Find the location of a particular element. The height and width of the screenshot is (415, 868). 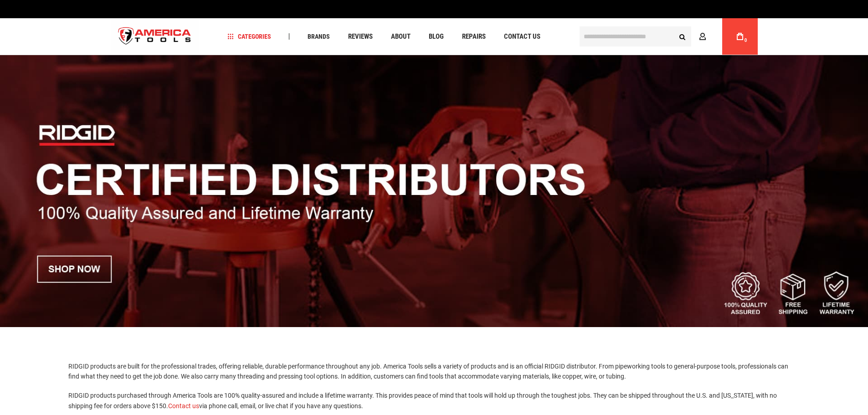

span: Categories is located at coordinates (249, 37).